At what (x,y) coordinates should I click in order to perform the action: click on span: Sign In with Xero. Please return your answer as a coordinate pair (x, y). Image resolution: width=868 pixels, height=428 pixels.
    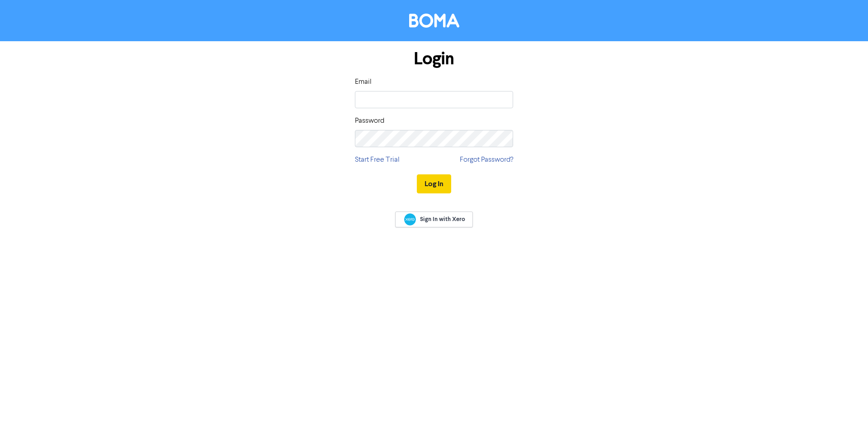
    Looking at the image, I should click on (443, 219).